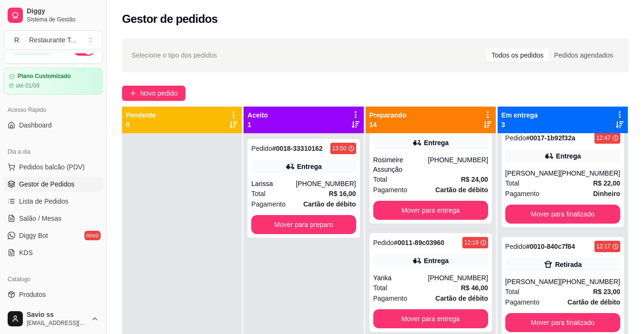  I want to click on div: Catálogo, so click(53, 279).